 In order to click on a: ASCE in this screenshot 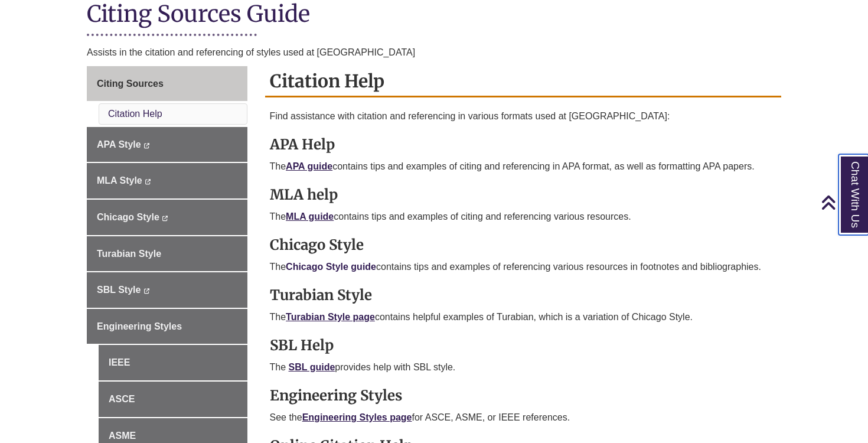, I will do `click(173, 399)`.